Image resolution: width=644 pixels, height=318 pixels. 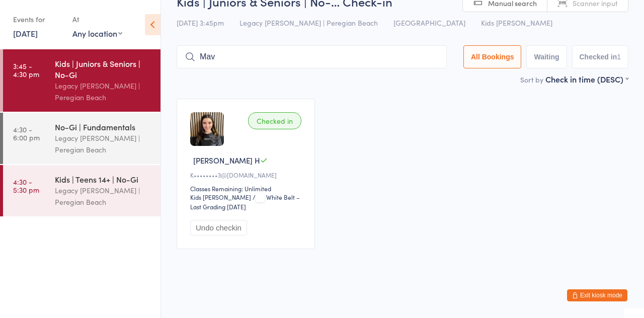 I want to click on button: Exit kiosk mode, so click(x=597, y=295).